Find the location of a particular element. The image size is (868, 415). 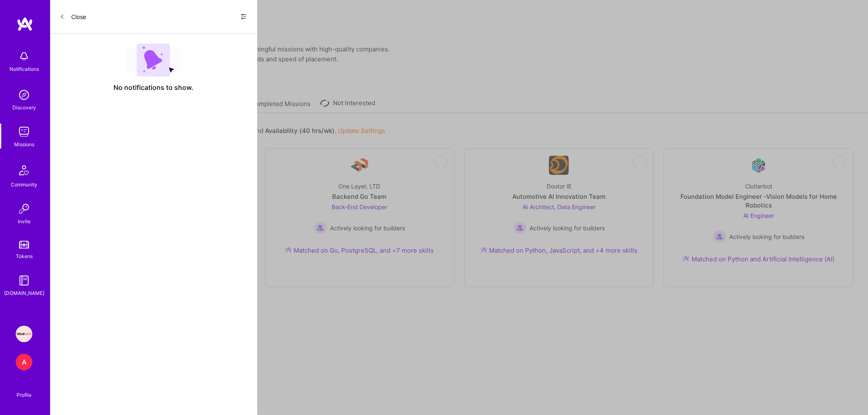

img: Speakeasy: Software Engineer to help Customers write custom functions is located at coordinates (24, 334).